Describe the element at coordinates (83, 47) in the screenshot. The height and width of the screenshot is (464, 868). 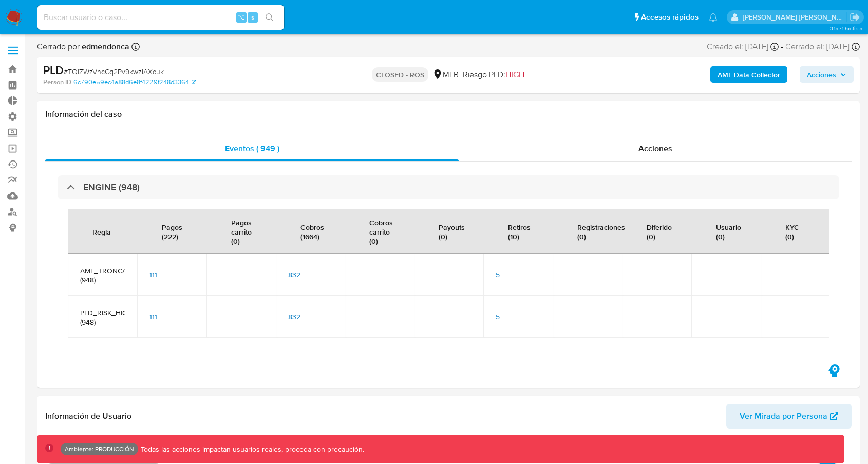
I see `span: Cerrado por` at that location.